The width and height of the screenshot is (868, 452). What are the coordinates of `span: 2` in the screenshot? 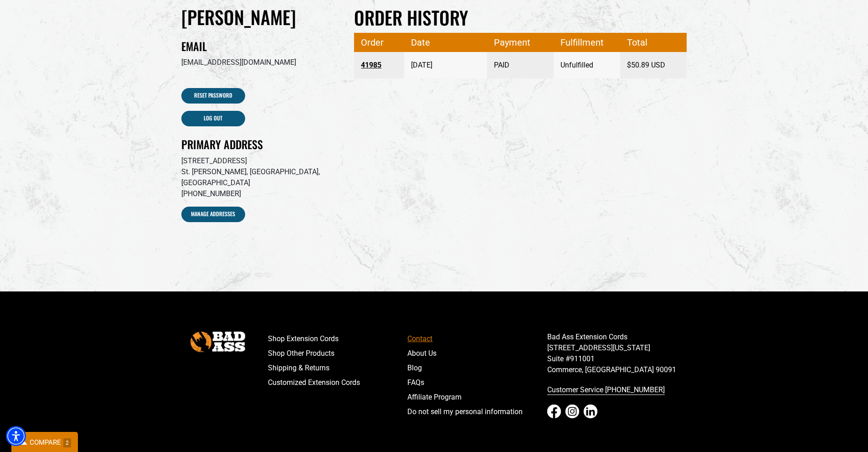 It's located at (67, 443).